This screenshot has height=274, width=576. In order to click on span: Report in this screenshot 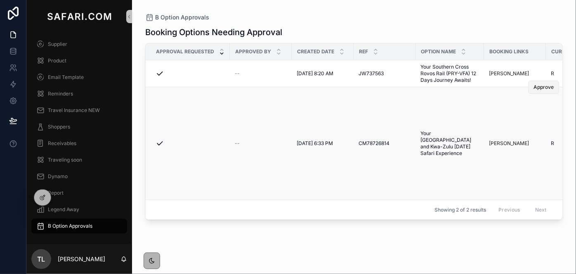, I will do `click(56, 193)`.